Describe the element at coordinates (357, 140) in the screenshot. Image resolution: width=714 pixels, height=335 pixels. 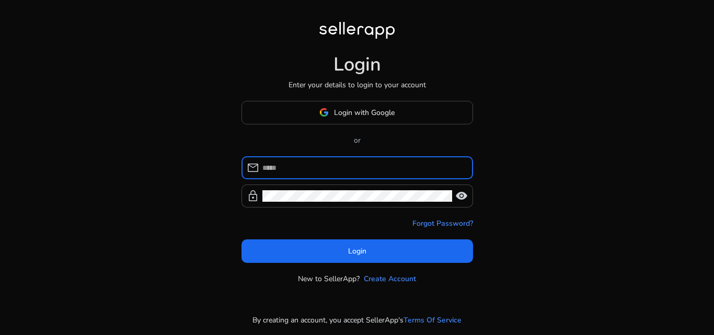
I see `p: or` at that location.